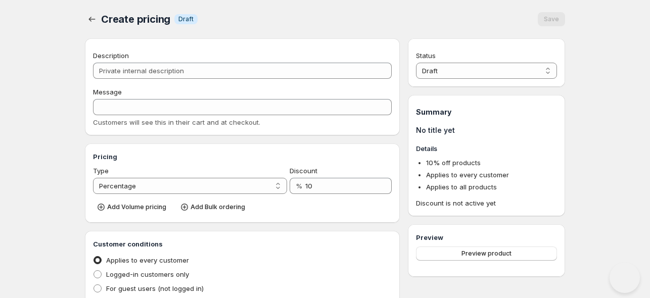  I want to click on h1: Summary, so click(486, 112).